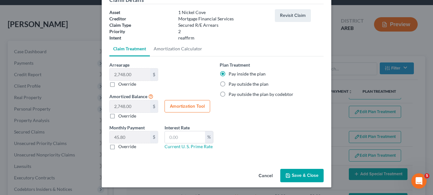 This screenshot has height=195, width=433. Describe the element at coordinates (187, 106) in the screenshot. I see `button: Amortization Tool` at that location.